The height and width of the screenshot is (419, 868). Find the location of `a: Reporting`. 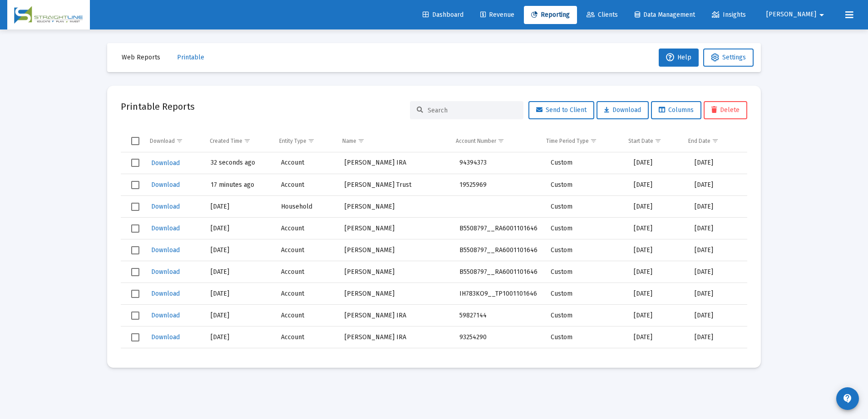

a: Reporting is located at coordinates (550, 15).